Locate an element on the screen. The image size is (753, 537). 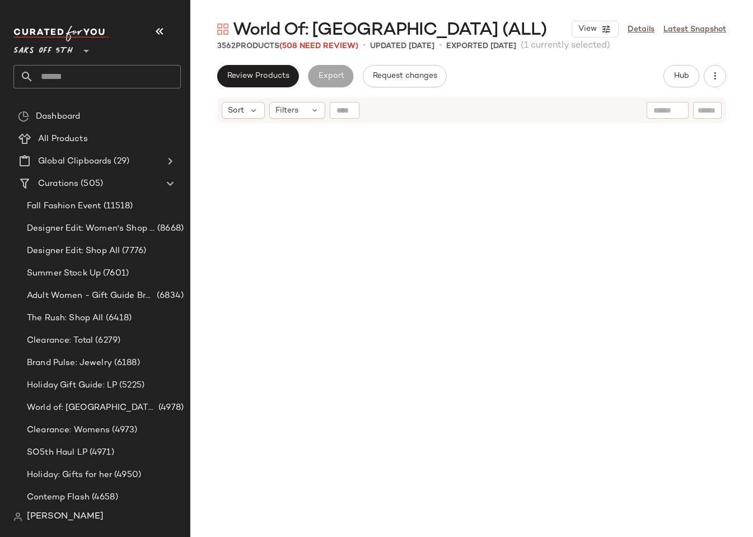
span: (508 Need Review) is located at coordinates (319, 46).